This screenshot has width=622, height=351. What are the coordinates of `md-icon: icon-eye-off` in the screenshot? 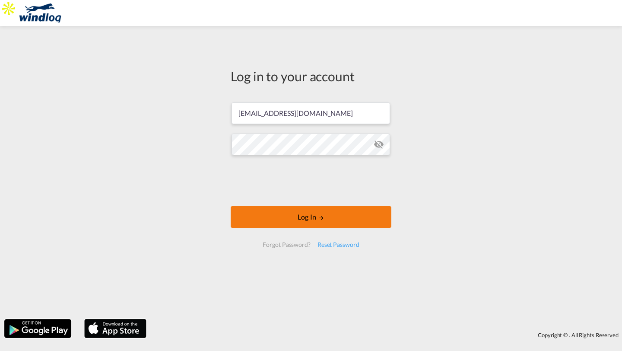 It's located at (379, 144).